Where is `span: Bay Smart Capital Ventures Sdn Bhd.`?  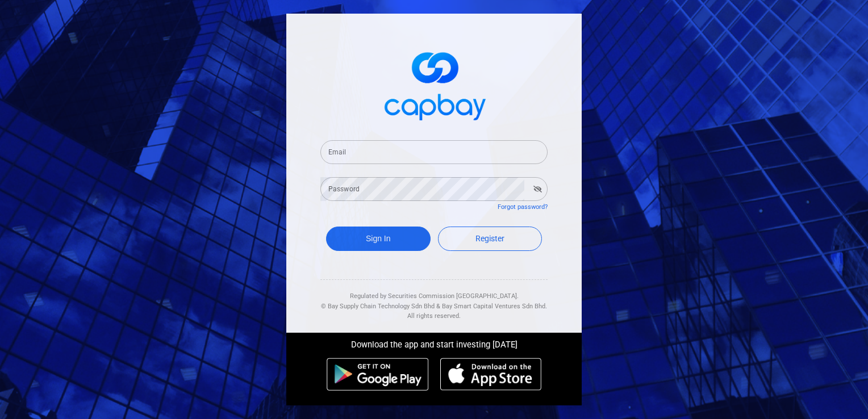
span: Bay Smart Capital Ventures Sdn Bhd. is located at coordinates (494, 306).